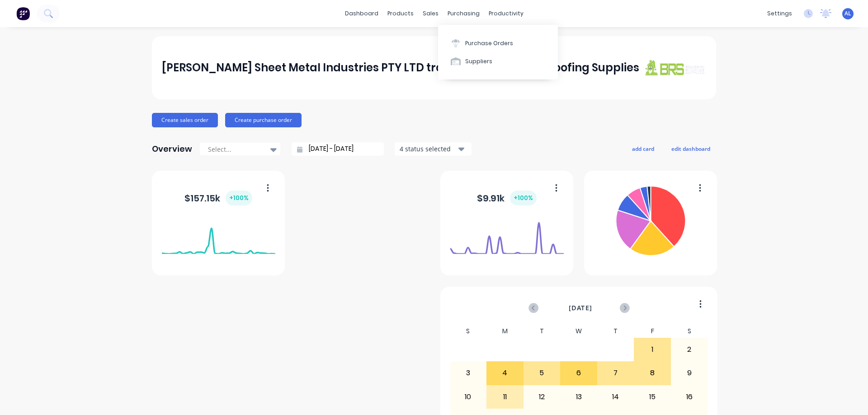 The width and height of the screenshot is (868, 415). I want to click on div: productivity, so click(506, 14).